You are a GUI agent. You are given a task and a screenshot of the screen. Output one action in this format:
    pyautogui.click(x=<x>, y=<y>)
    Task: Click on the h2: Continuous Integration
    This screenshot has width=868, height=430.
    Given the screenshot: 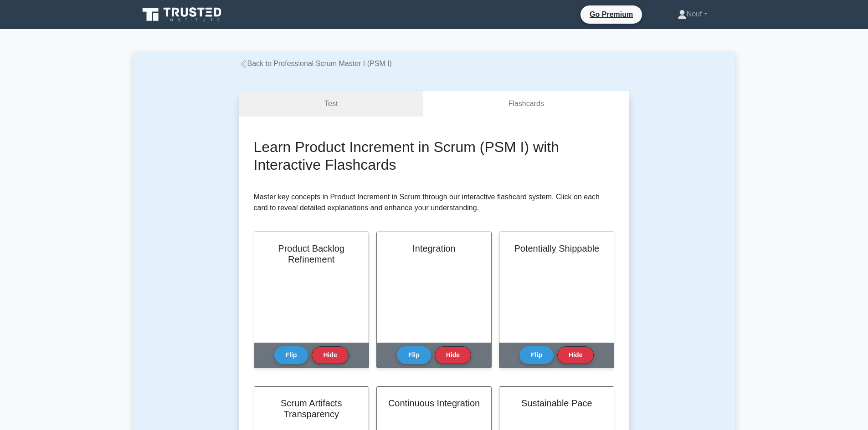 What is the action you would take?
    pyautogui.click(x=434, y=403)
    